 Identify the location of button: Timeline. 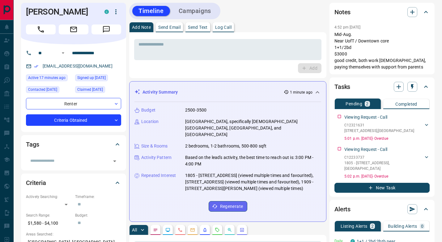
(151, 11).